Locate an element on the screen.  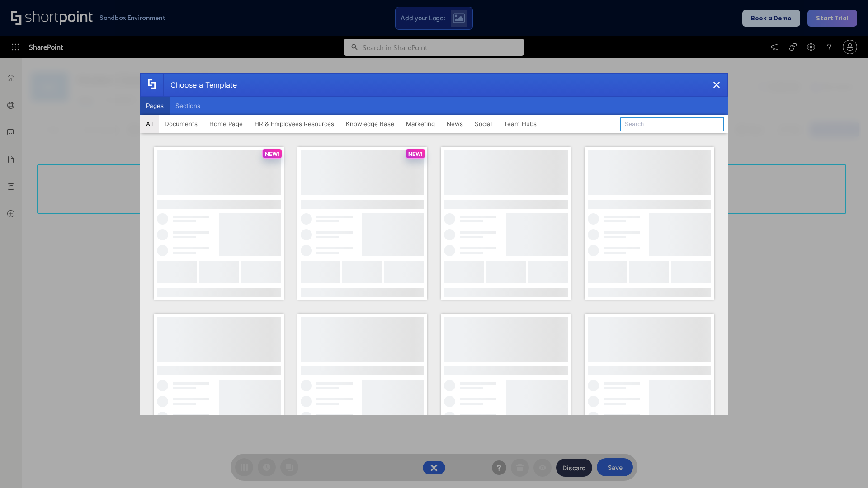
button: Documents is located at coordinates (181, 124).